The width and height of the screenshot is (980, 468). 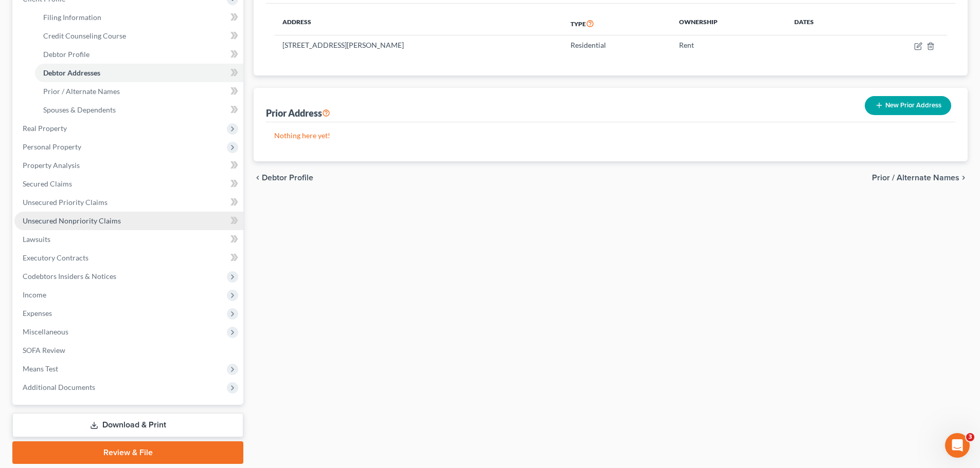 What do you see at coordinates (964, 178) in the screenshot?
I see `i: chevron_right` at bounding box center [964, 178].